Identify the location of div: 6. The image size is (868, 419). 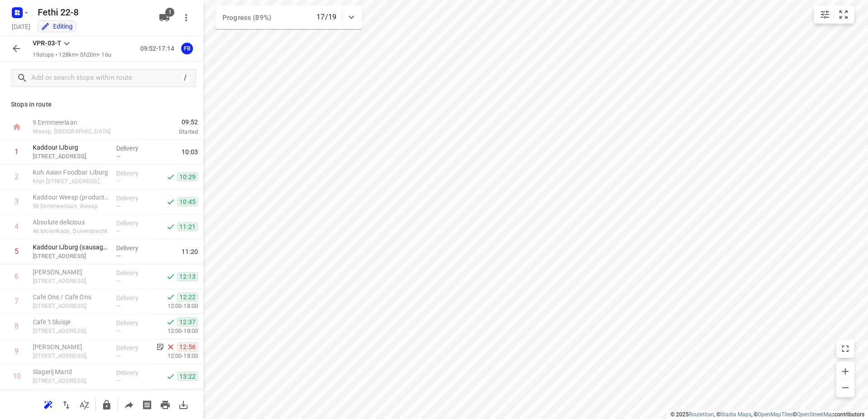
(16, 276).